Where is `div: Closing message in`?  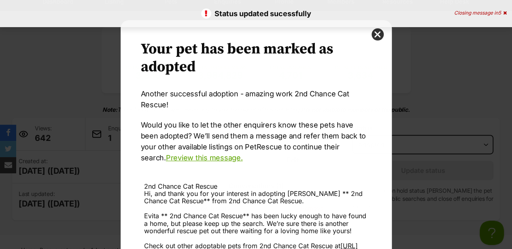 div: Closing message in is located at coordinates (480, 13).